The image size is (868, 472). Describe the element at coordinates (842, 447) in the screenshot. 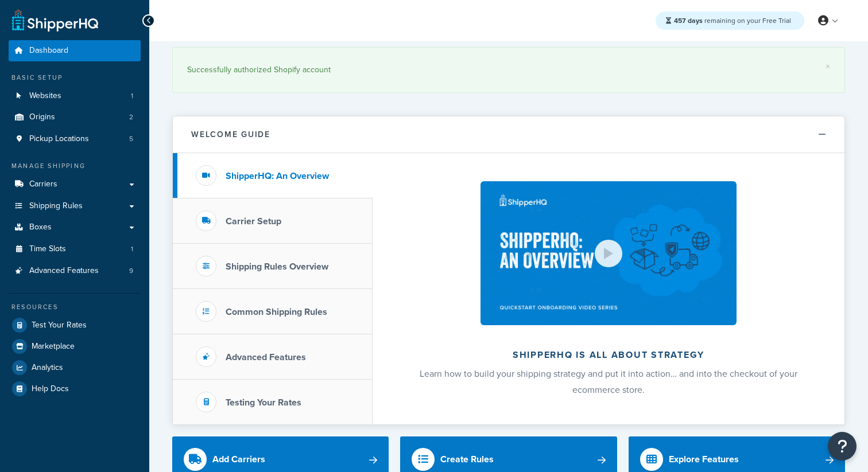

I see `button: Open Resource Center` at that location.